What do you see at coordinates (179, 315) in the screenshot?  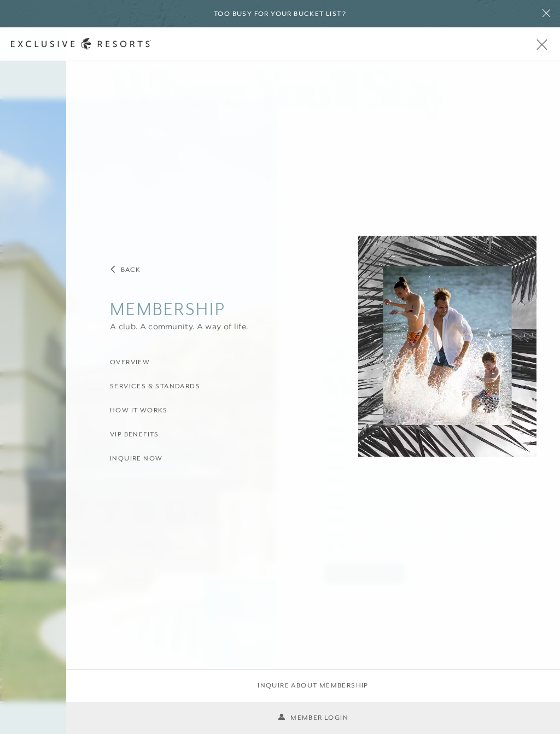 I see `button: Show Membership sub-navigation` at bounding box center [179, 315].